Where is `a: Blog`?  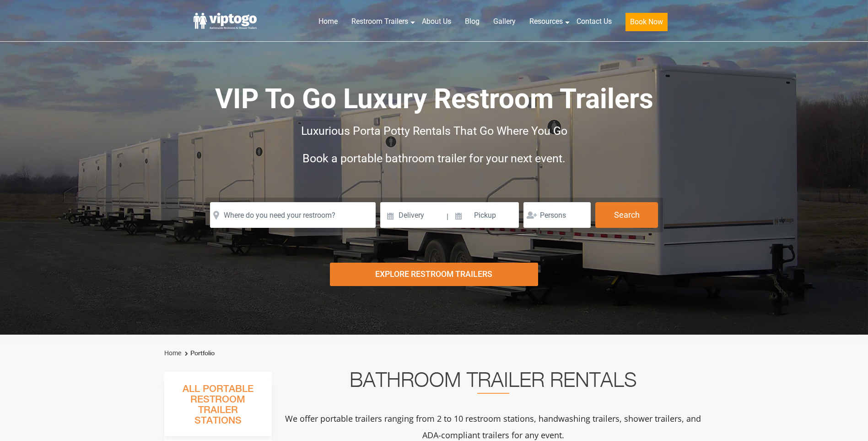
a: Blog is located at coordinates (472, 22).